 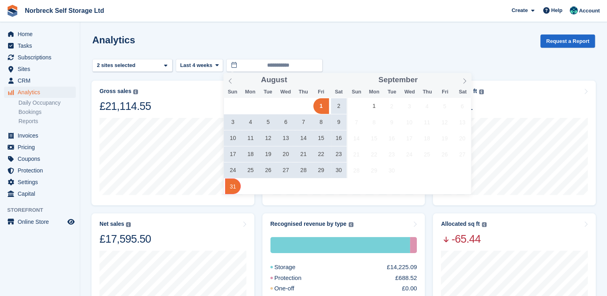 I want to click on span: August 10, 2025, so click(x=233, y=138).